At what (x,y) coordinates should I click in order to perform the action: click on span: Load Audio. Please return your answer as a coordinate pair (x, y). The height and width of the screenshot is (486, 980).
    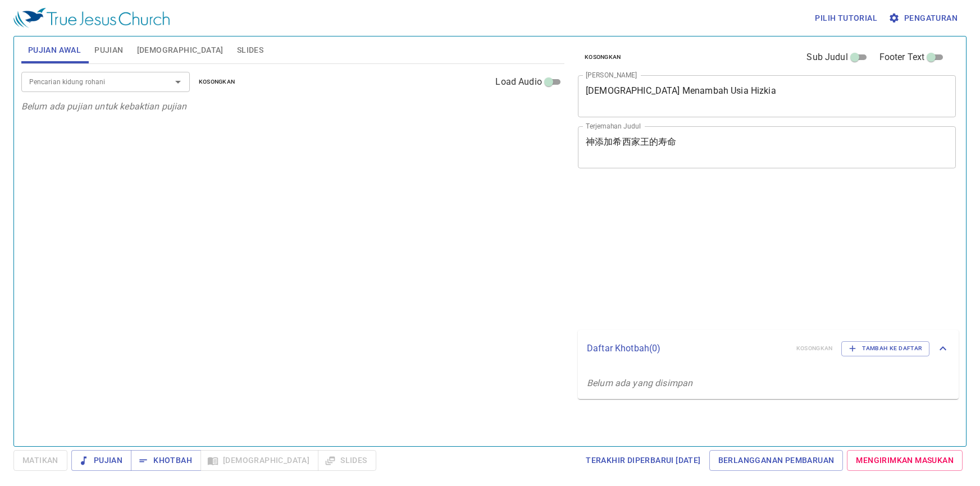
    Looking at the image, I should click on (518, 82).